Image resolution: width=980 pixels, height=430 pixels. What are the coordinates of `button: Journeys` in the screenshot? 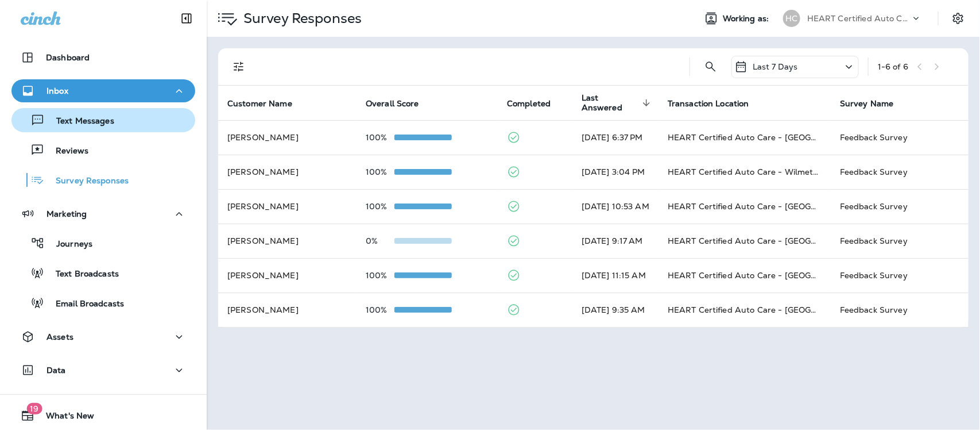 It's located at (103, 243).